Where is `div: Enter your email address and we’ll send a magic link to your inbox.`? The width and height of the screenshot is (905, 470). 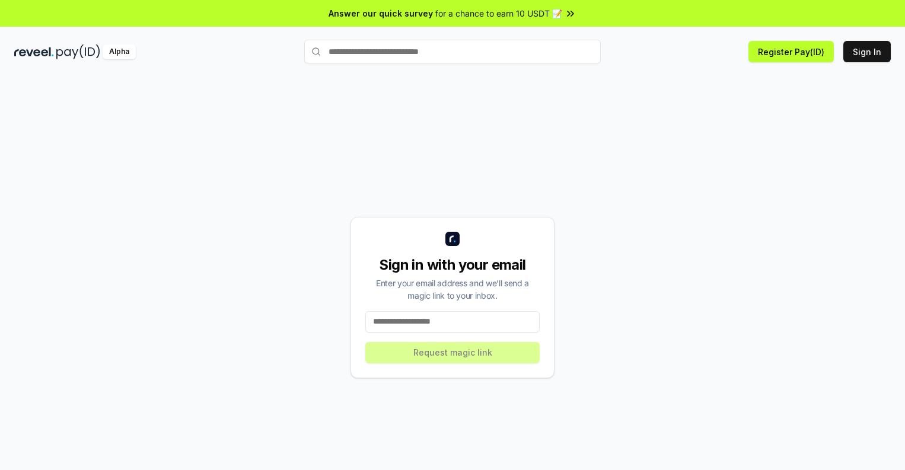 div: Enter your email address and we’ll send a magic link to your inbox. is located at coordinates (453, 289).